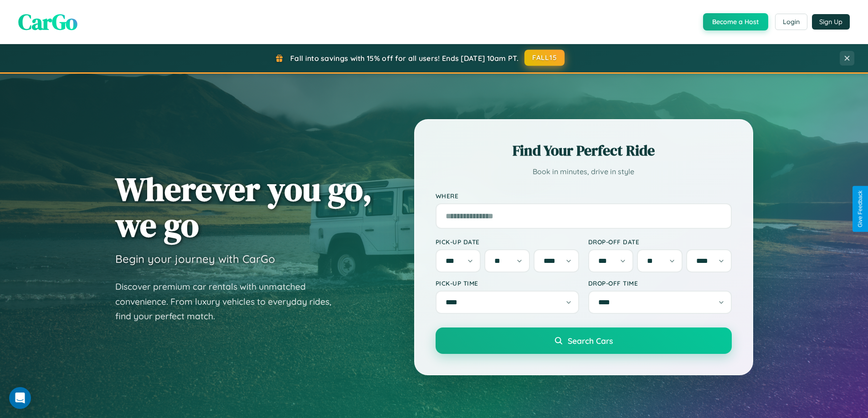  I want to click on button: Become a Host, so click(735, 21).